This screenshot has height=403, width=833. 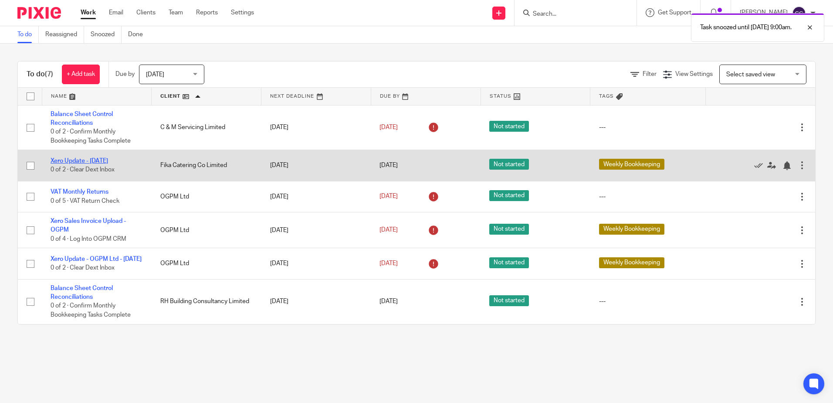 What do you see at coordinates (176, 13) in the screenshot?
I see `a: Team` at bounding box center [176, 13].